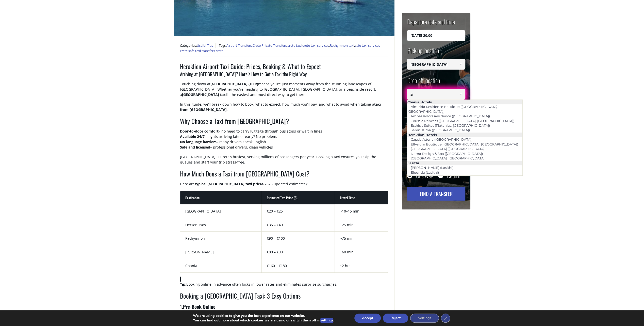  What do you see at coordinates (361, 225) in the screenshot?
I see `td: ~25 min` at bounding box center [361, 225].